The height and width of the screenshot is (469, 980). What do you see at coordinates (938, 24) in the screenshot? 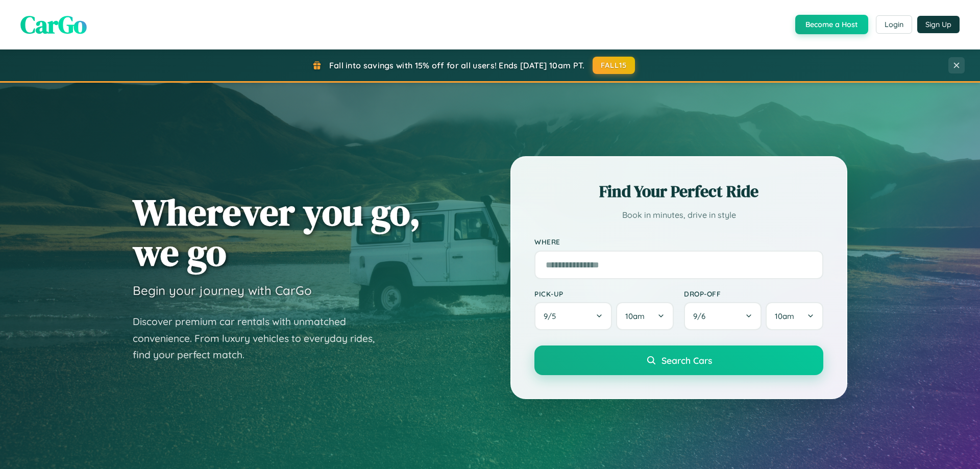
I see `button: Sign Up` at bounding box center [938, 24].